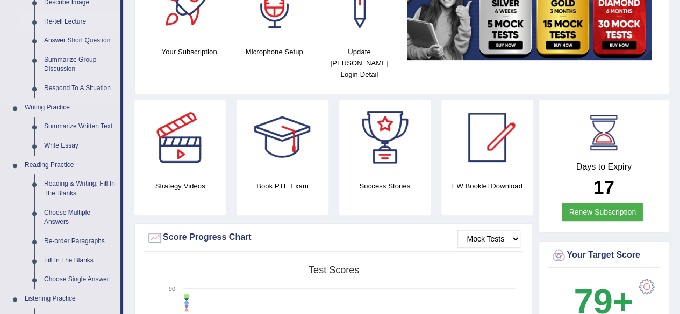 The image size is (680, 314). What do you see at coordinates (80, 22) in the screenshot?
I see `a: Re-tell Lecture` at bounding box center [80, 22].